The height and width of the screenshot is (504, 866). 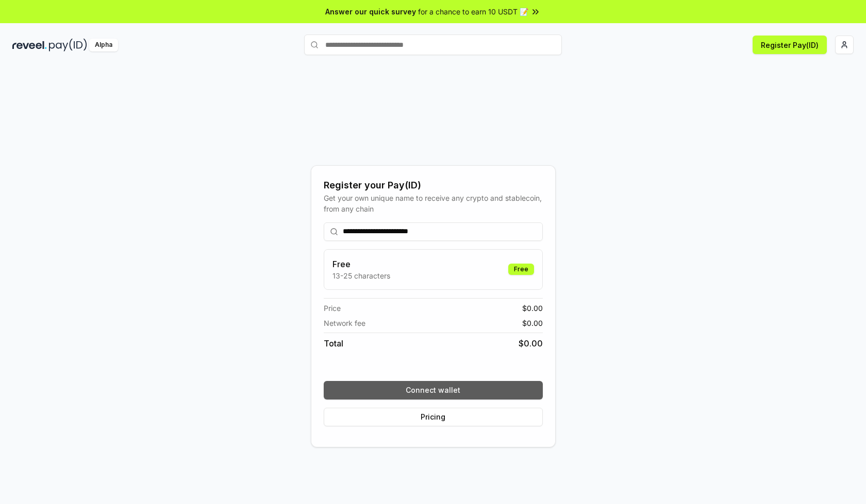 What do you see at coordinates (433, 185) in the screenshot?
I see `div: Register your Pay(ID)` at bounding box center [433, 185].